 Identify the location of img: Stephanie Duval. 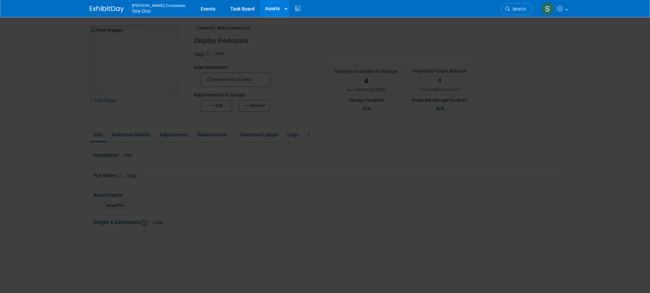
(548, 9).